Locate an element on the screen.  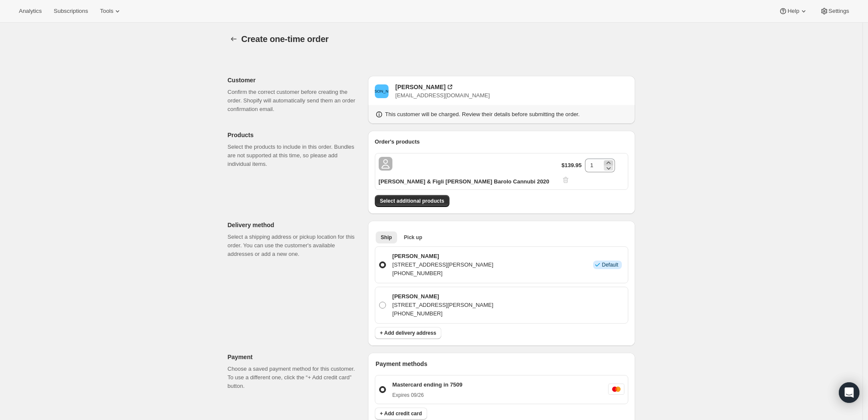
span: Subscriptions is located at coordinates (71, 11).